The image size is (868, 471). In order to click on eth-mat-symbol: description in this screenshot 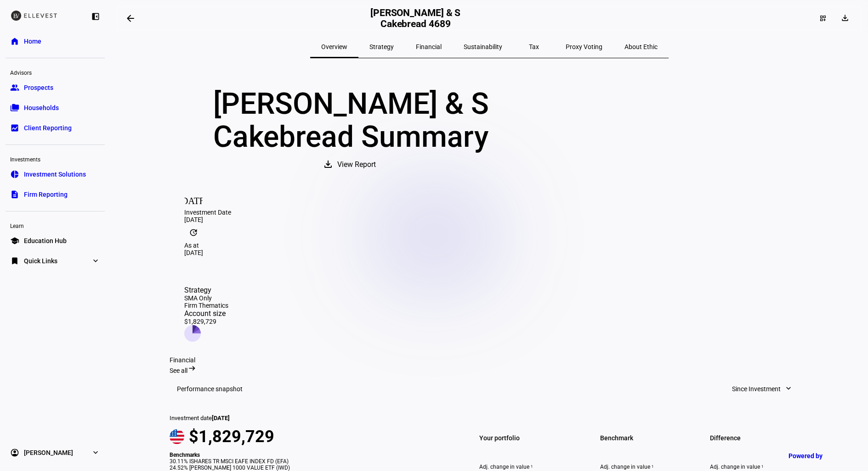, I will do `click(15, 195)`.